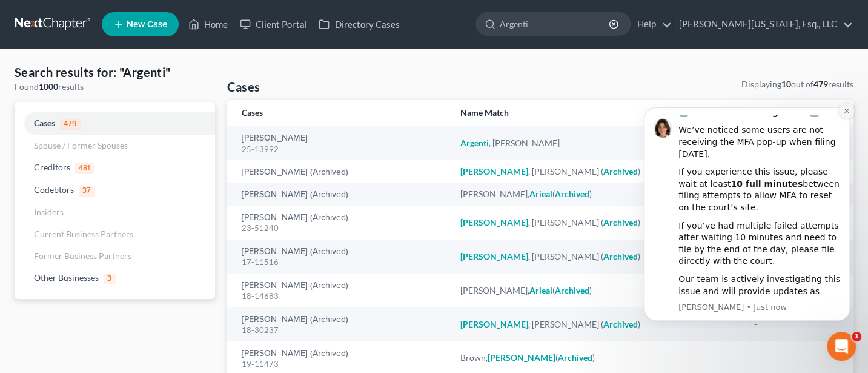  What do you see at coordinates (54, 189) in the screenshot?
I see `span: Codebtors` at bounding box center [54, 189].